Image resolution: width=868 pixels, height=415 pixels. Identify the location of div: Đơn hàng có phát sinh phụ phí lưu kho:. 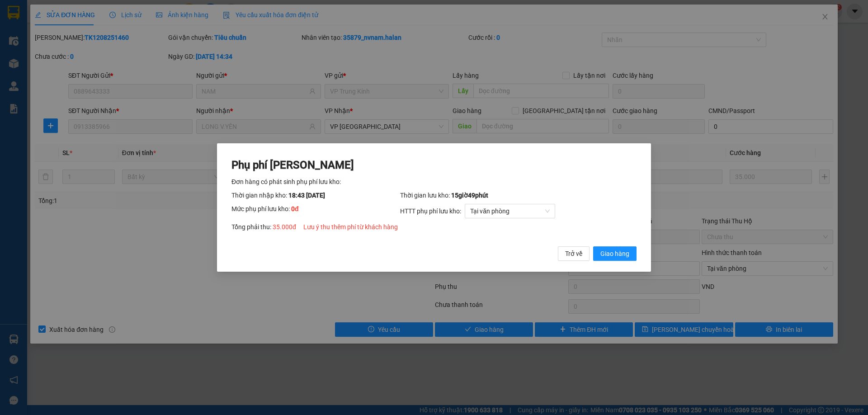
(434, 181).